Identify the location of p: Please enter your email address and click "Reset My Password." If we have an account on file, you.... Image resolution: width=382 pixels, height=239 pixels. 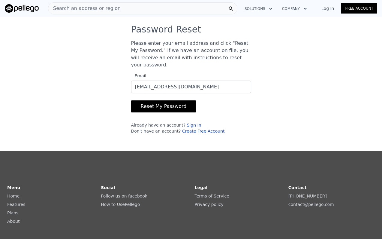
(191, 54).